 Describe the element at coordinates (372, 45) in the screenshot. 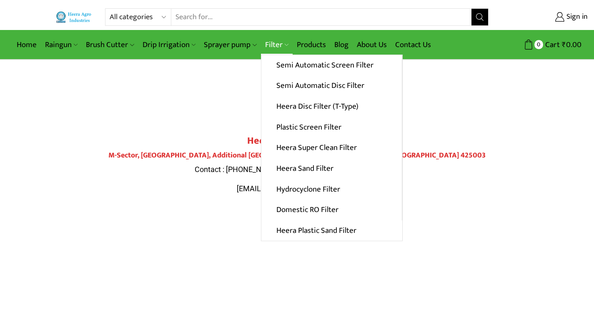

I see `a: About Us` at that location.